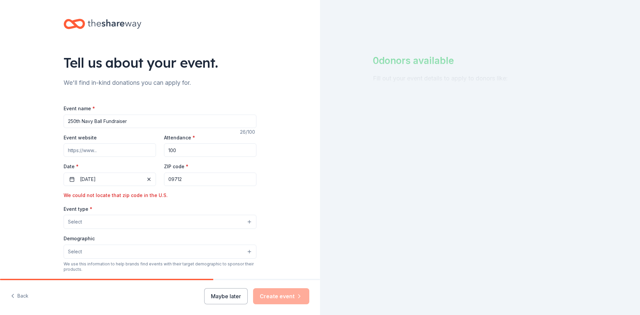 This screenshot has height=315, width=640. Describe the element at coordinates (19, 296) in the screenshot. I see `button: Back` at that location.